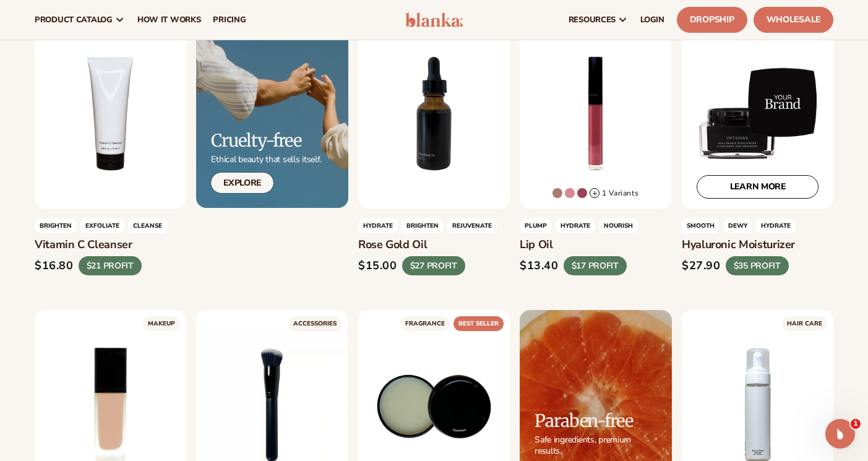 Image resolution: width=868 pixels, height=461 pixels. I want to click on p: Ethical beauty that sells itself., so click(266, 160).